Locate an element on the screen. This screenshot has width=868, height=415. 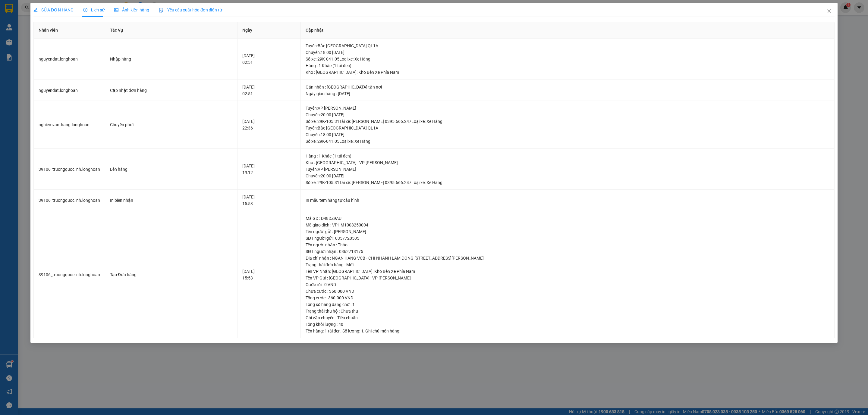
div: Mã GD : D48DZ9AU is located at coordinates (567, 219).